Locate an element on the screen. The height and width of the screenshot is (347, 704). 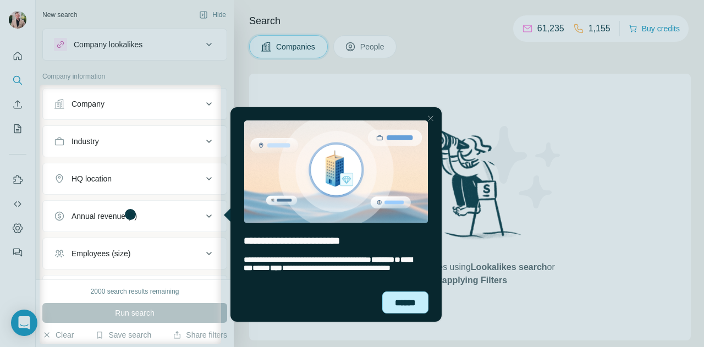
img: 6941887457028875.png is located at coordinates (115, 67).